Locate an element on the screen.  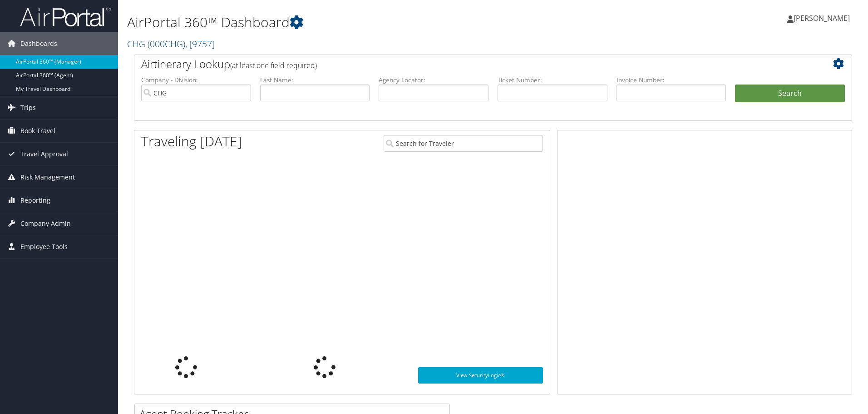
label: Ticket Number: is located at coordinates (552, 80).